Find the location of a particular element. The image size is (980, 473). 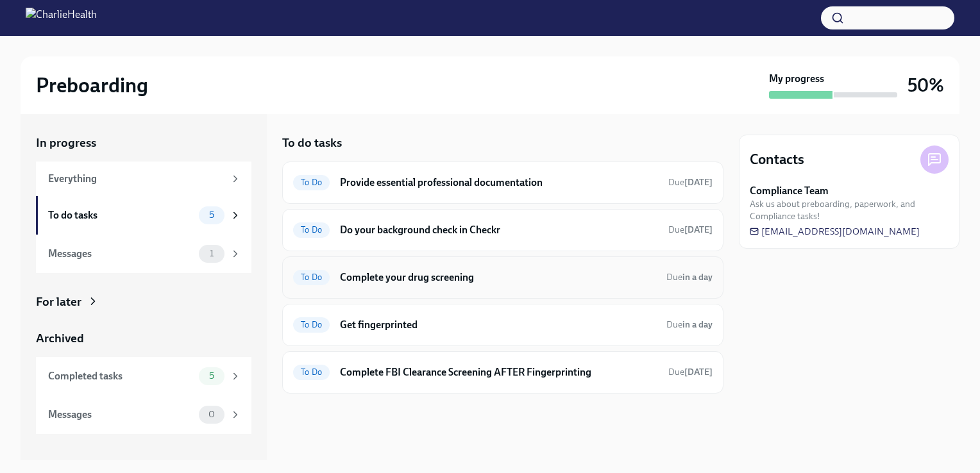

div: For later is located at coordinates (58, 302).